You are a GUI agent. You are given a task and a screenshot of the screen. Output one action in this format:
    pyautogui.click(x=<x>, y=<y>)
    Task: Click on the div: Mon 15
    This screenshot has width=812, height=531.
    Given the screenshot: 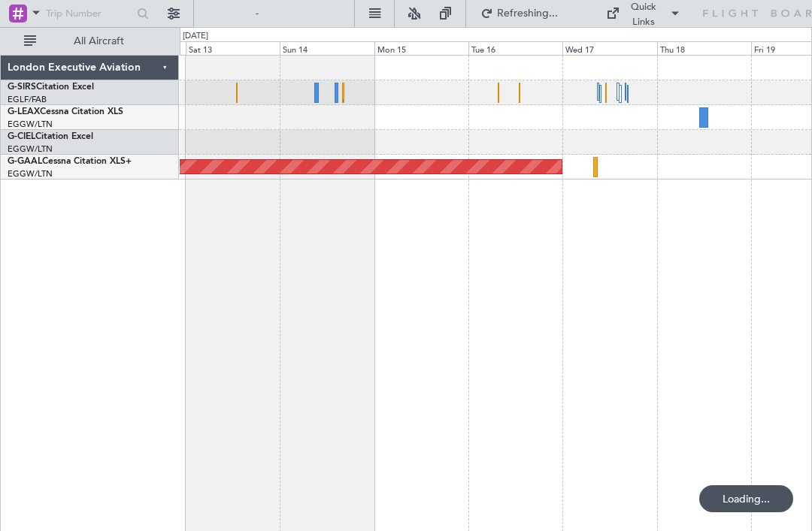 What is the action you would take?
    pyautogui.click(x=421, y=48)
    